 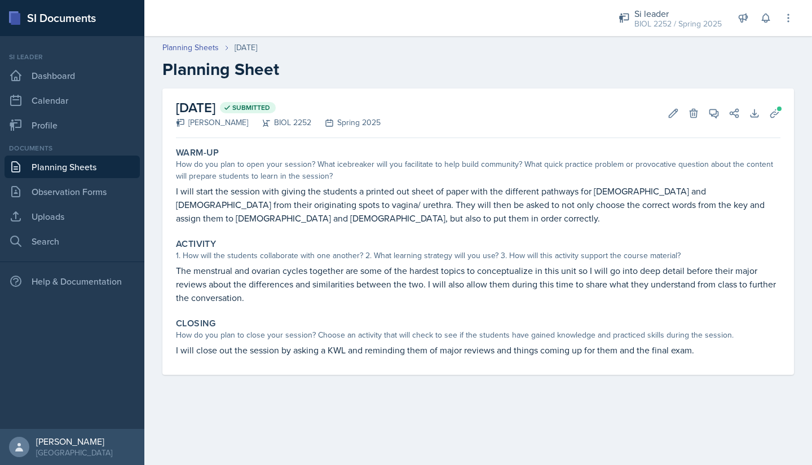 I want to click on div: Spring 2025, so click(x=346, y=122).